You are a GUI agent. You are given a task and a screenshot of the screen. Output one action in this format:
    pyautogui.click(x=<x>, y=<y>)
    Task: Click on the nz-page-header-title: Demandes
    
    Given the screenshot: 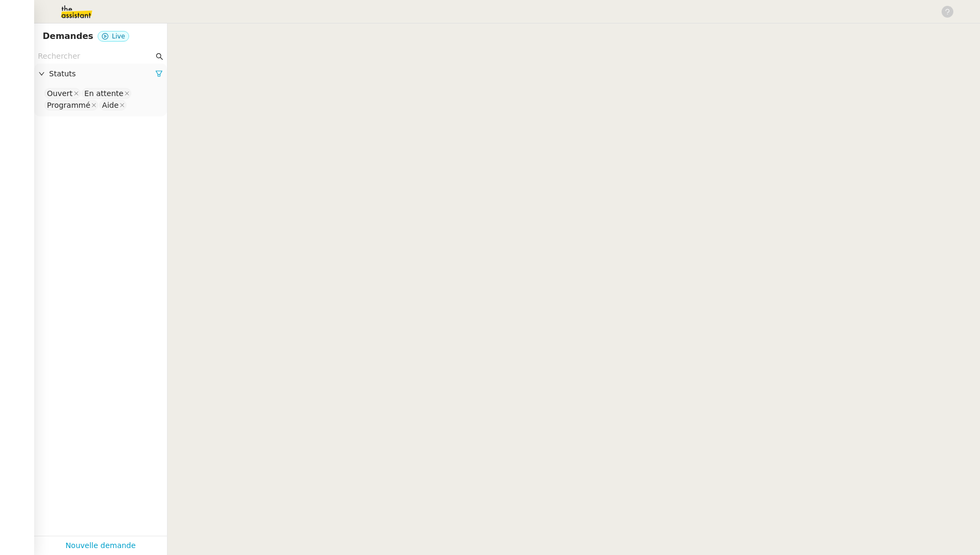 What is the action you would take?
    pyautogui.click(x=67, y=36)
    